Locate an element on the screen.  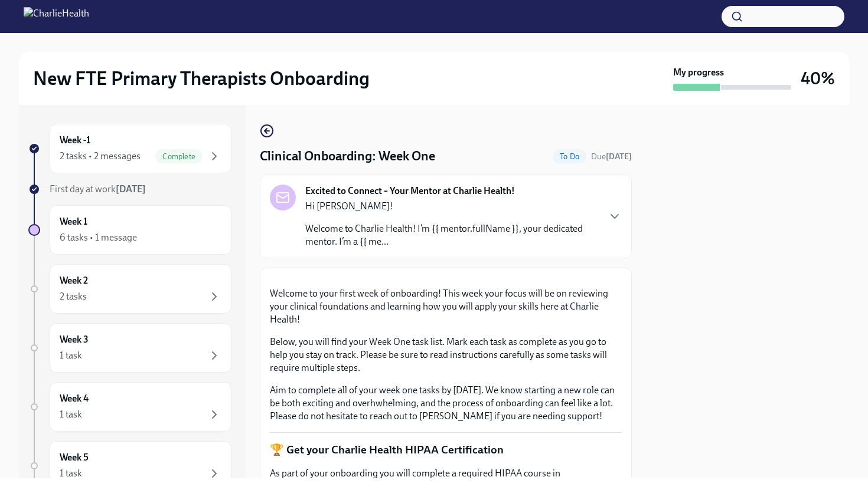
h6: Week 2 is located at coordinates (74, 281).